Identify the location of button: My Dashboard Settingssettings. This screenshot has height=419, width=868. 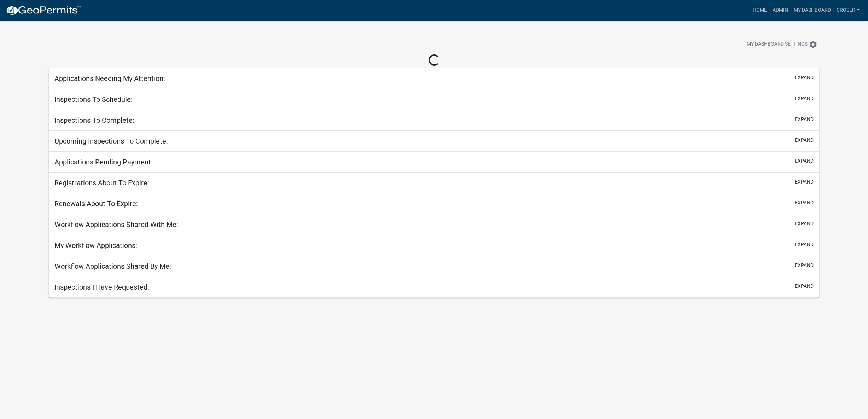
(781, 44).